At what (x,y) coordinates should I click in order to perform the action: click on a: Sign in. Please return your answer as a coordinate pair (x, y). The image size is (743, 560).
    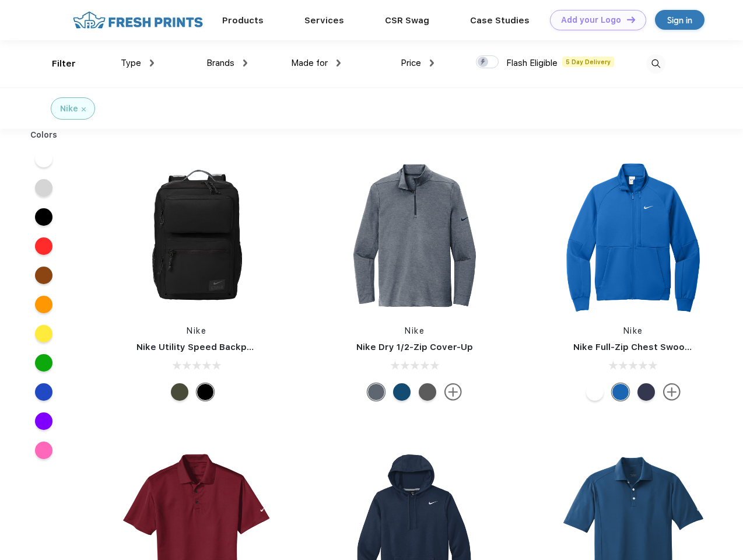
    Looking at the image, I should click on (680, 20).